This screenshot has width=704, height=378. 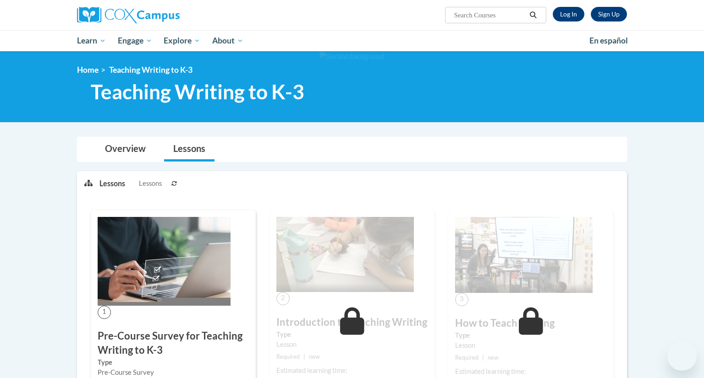 I want to click on div: Pre-Course Survey, so click(x=173, y=373).